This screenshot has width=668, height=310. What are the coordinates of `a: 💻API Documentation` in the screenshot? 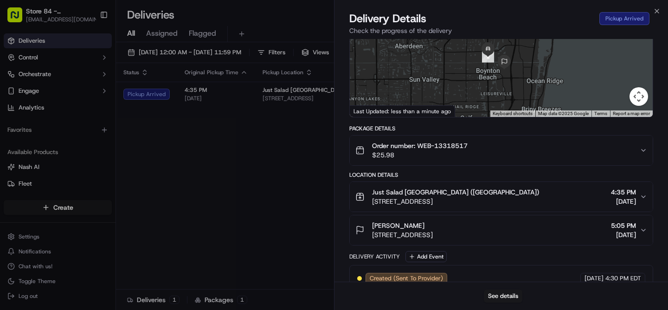 It's located at (114, 139).